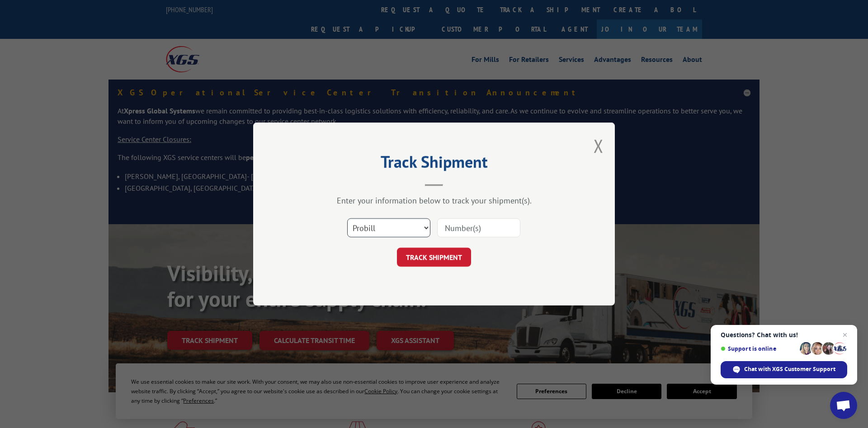 This screenshot has height=428, width=868. I want to click on span: Support is online, so click(758, 348).